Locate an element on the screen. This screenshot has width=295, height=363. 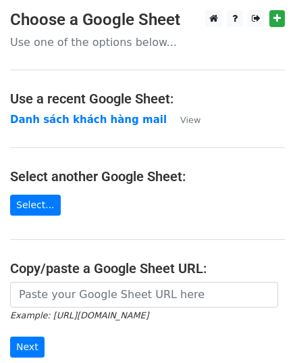
input: Next is located at coordinates (27, 347).